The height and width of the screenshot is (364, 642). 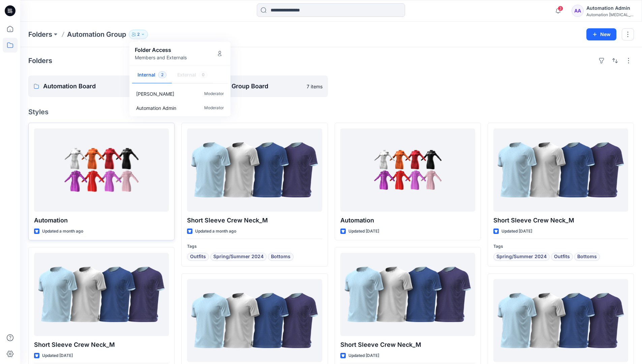 What do you see at coordinates (40, 34) in the screenshot?
I see `a: Folders` at bounding box center [40, 34].